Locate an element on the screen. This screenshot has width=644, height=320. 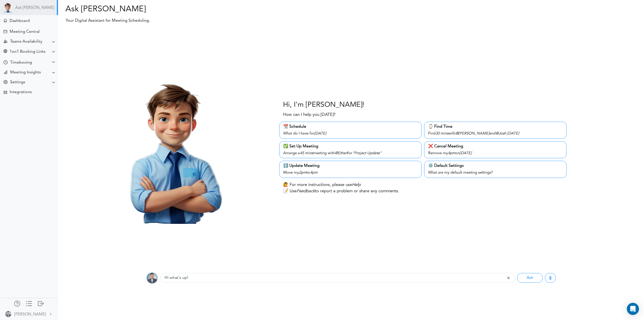
div: Teams Availability is located at coordinates (26, 41).